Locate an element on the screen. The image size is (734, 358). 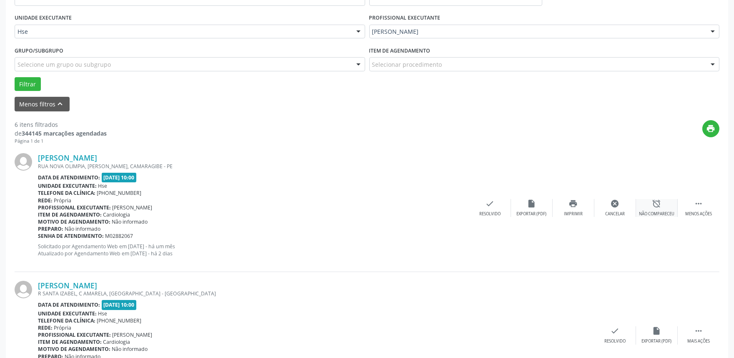
i: alarm_off is located at coordinates (657, 204).